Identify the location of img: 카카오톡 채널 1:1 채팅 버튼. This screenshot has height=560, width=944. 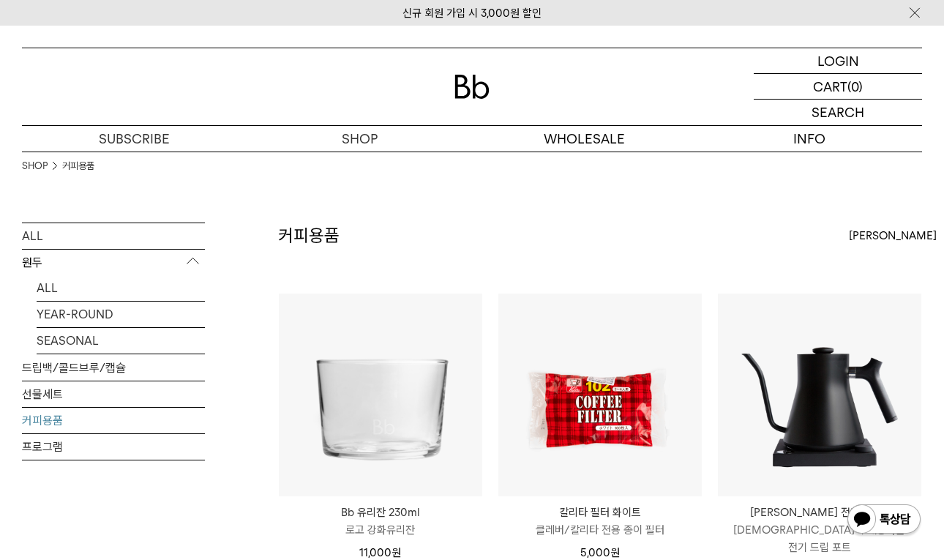
(884, 520).